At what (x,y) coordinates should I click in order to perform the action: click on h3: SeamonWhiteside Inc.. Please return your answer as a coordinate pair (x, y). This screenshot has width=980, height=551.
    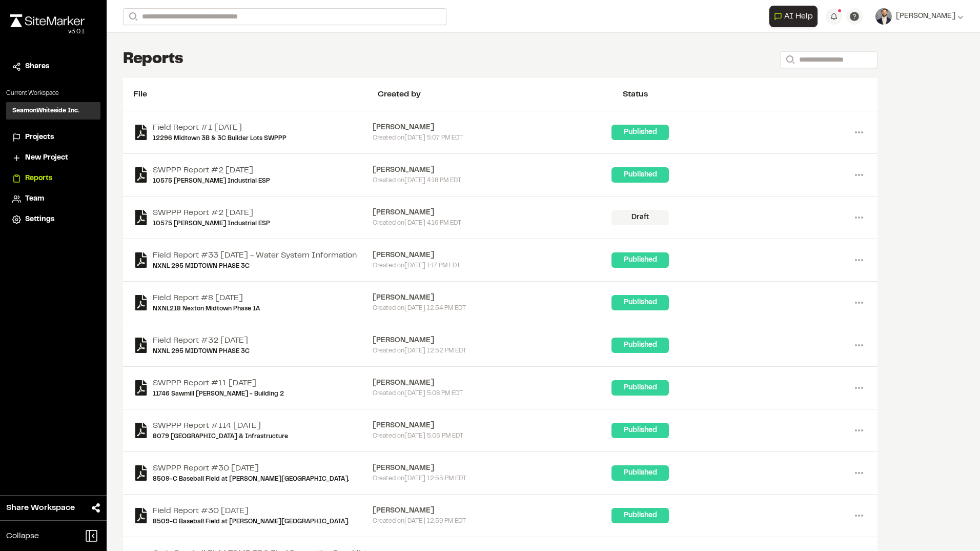
    Looking at the image, I should click on (45, 110).